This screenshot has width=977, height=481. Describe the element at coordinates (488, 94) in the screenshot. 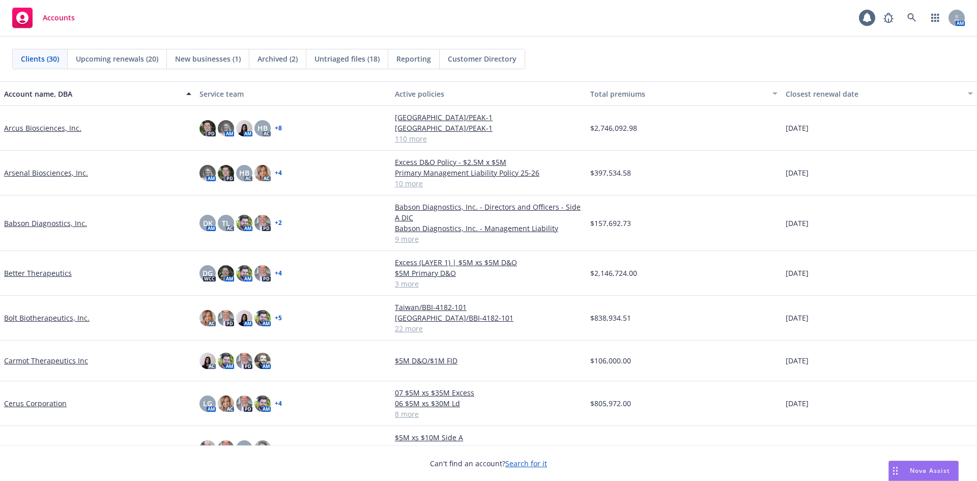

I see `div: Active policies` at that location.